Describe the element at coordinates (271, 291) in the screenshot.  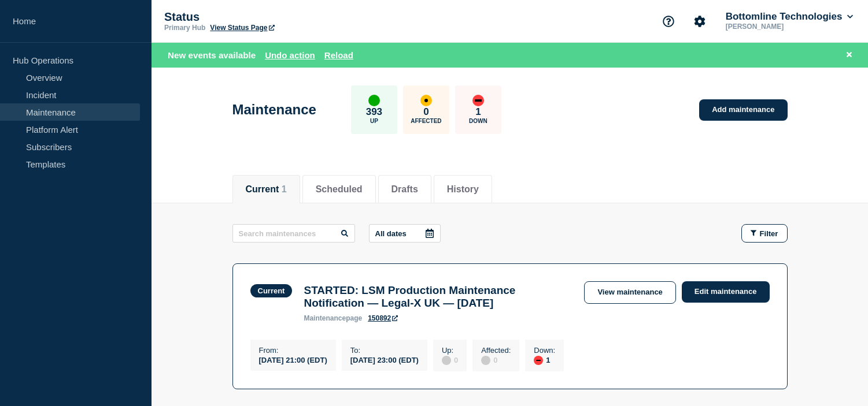
I see `div: Current` at that location.